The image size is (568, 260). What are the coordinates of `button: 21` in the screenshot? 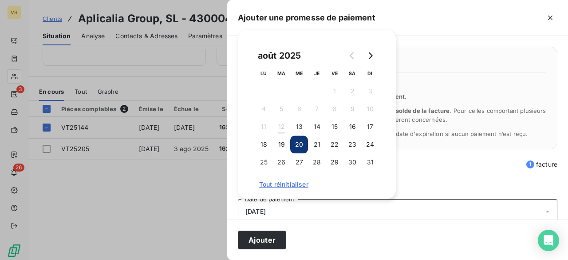 It's located at (317, 144).